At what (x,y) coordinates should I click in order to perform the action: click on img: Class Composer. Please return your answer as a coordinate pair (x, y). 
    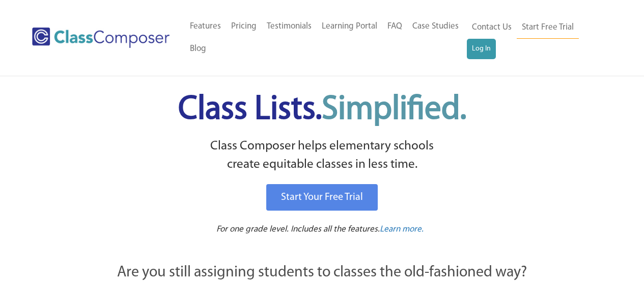
    Looking at the image, I should click on (101, 38).